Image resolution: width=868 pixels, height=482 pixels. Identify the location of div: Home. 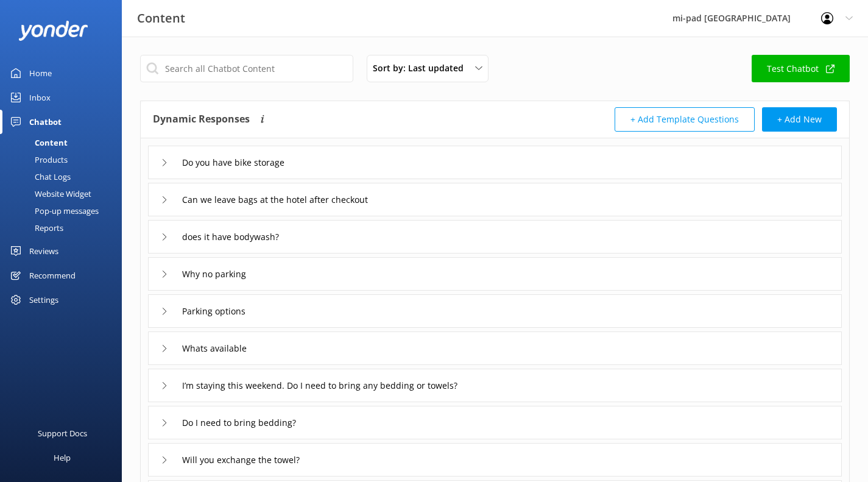
(40, 73).